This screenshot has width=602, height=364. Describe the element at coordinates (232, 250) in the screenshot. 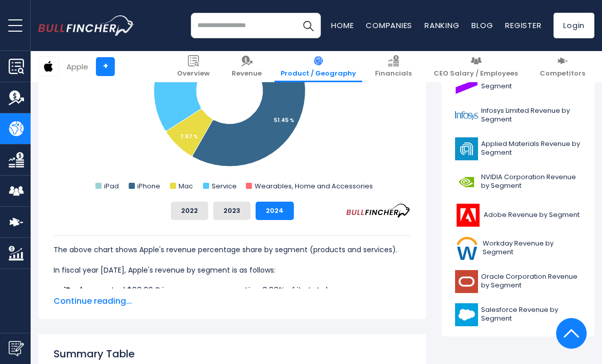

I see `p: The above chart shows Apple's revenue percentage share by segment (products and services).` at that location.